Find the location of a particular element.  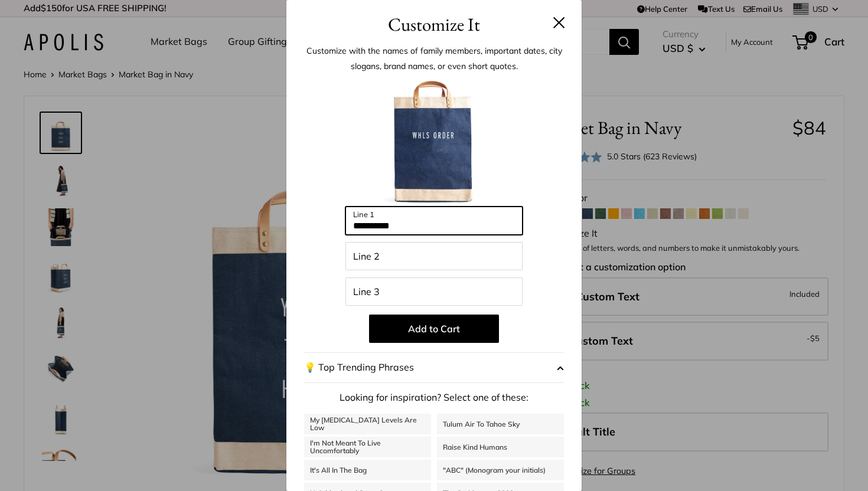

img: customizer-prod is located at coordinates (434, 142).